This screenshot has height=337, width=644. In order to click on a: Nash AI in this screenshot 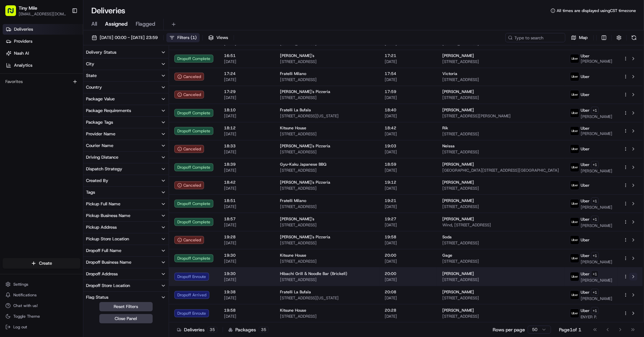, I will do `click(43, 53)`.